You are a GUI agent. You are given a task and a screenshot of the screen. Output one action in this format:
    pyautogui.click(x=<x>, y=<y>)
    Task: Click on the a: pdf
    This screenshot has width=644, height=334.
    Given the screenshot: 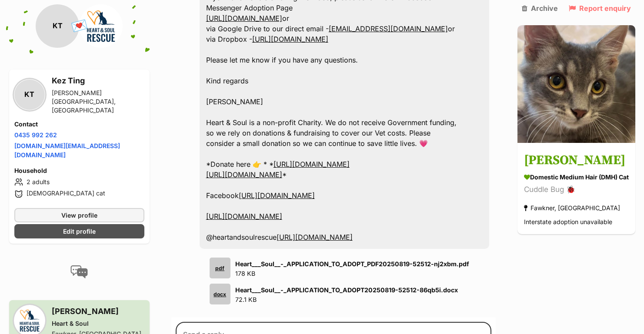 What is the action you would take?
    pyautogui.click(x=218, y=268)
    